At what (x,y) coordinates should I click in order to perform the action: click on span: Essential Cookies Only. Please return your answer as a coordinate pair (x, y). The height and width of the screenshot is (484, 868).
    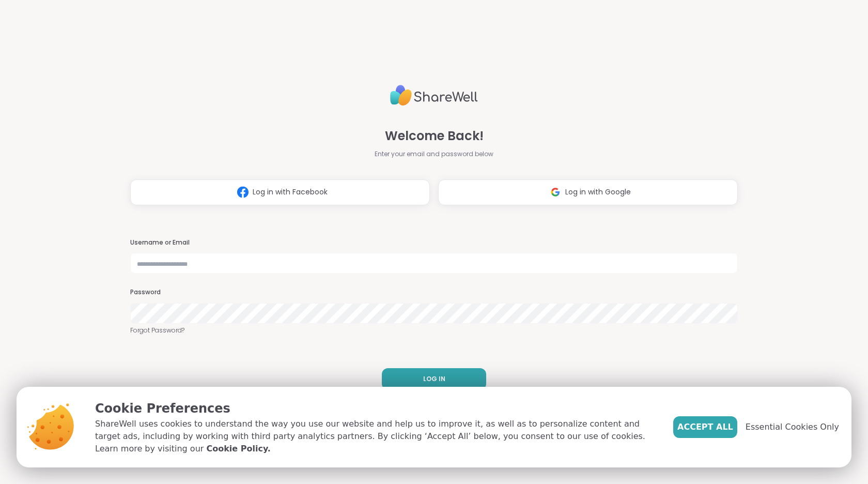
    Looking at the image, I should click on (792, 427).